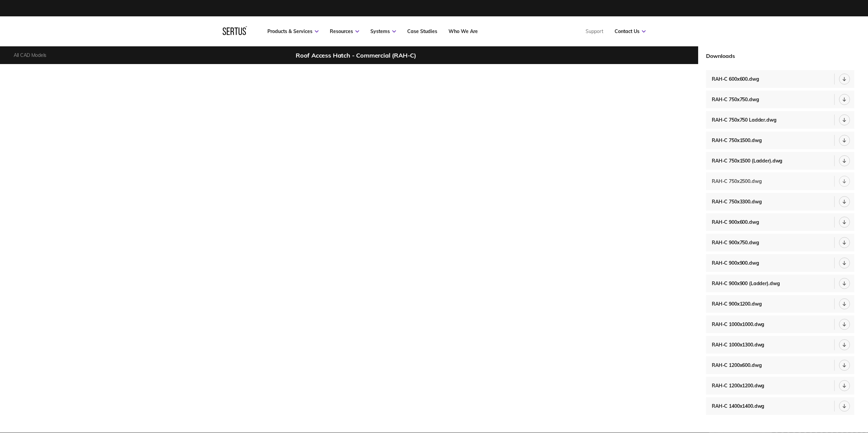  I want to click on div: RAH-C 750x2500.dwg, so click(738, 181).